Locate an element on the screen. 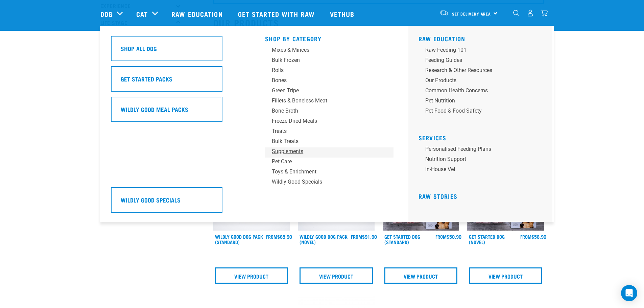  div: Bone Broth is located at coordinates (325, 111).